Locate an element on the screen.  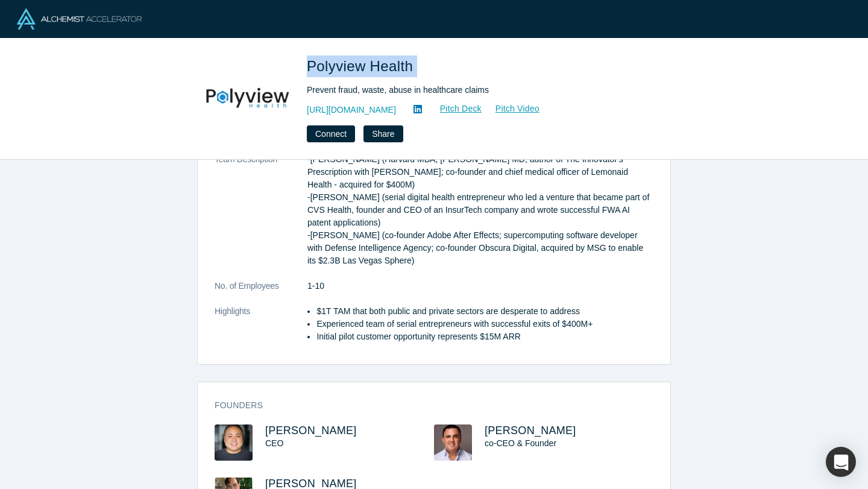
dt: No. of Employees is located at coordinates (261, 293).